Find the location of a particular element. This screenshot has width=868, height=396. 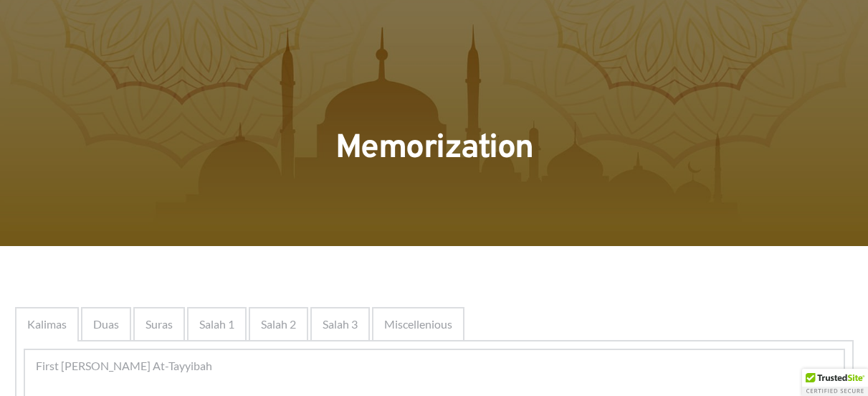

span: Suras is located at coordinates (159, 324).